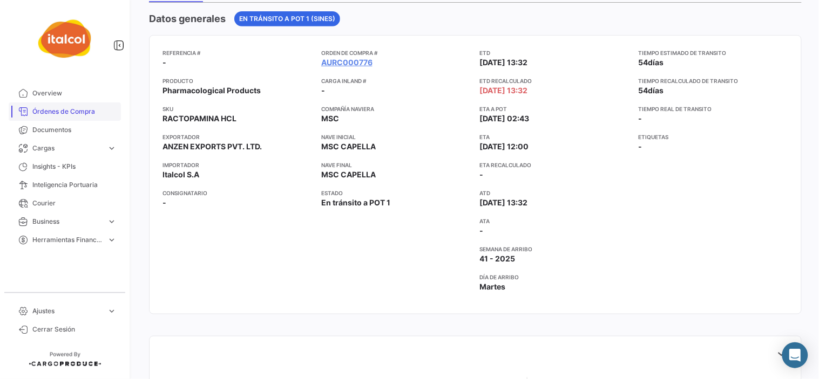  What do you see at coordinates (74, 167) in the screenshot?
I see `span: Insights - KPIs` at bounding box center [74, 167].